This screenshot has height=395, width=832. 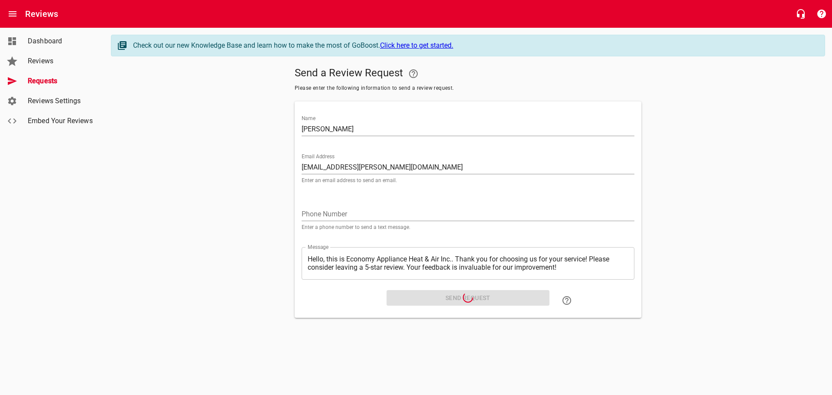 What do you see at coordinates (61, 81) in the screenshot?
I see `span: Requests` at bounding box center [61, 81].